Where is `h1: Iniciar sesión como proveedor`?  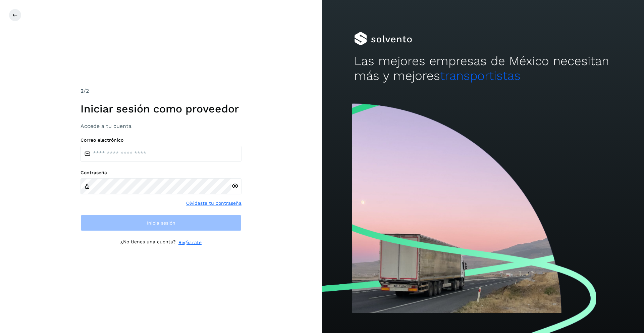 h1: Iniciar sesión como proveedor is located at coordinates (161, 109).